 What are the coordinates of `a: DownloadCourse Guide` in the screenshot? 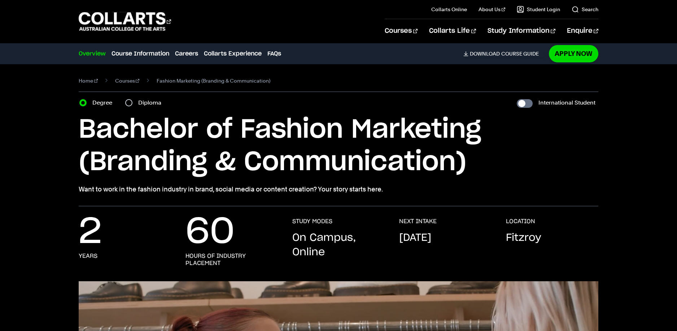 It's located at (504, 54).